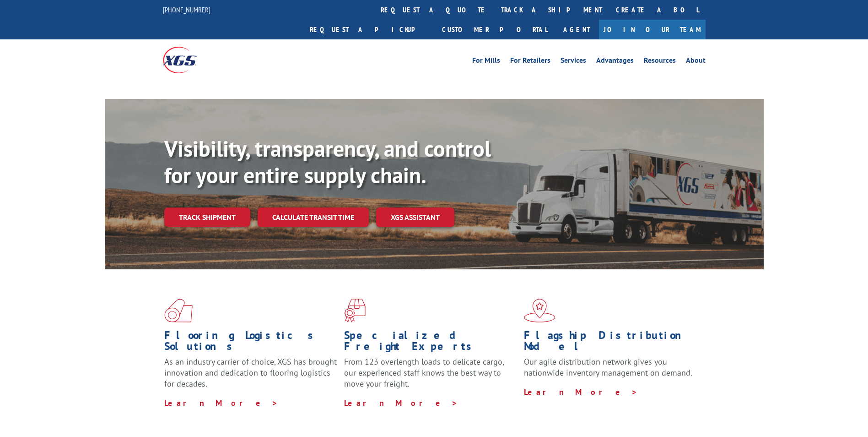 This screenshot has width=868, height=437. I want to click on a: Request a pickup, so click(369, 29).